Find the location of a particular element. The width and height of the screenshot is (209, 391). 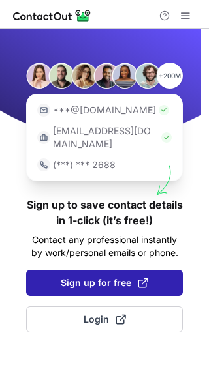

img: https://contactout.com/extension/app/static/media/login-work-icon.638a5007170bc45168077fde17b29a1... is located at coordinates (44, 138).